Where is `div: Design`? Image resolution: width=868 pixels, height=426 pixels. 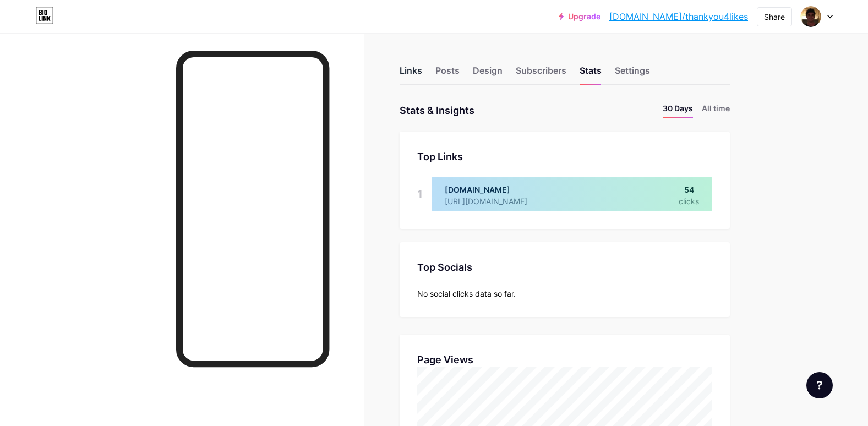 div: Design is located at coordinates (488, 74).